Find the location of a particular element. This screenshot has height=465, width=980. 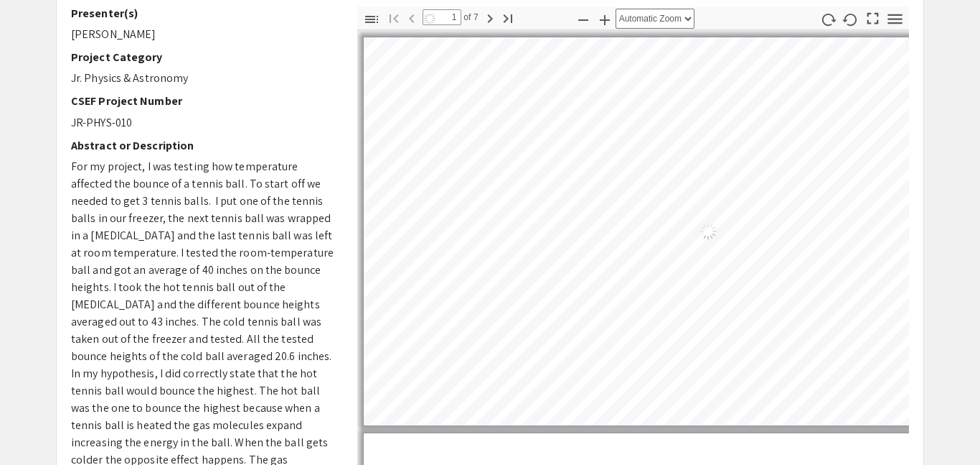

button: Zoom In is located at coordinates (605, 19).